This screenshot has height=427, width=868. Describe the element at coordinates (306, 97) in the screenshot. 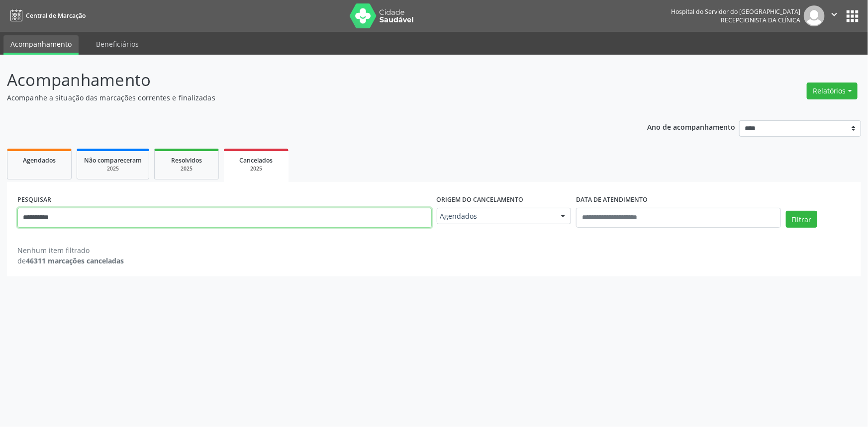

I see `p: Acompanhe a situação das marcações correntes e finalizadas` at that location.